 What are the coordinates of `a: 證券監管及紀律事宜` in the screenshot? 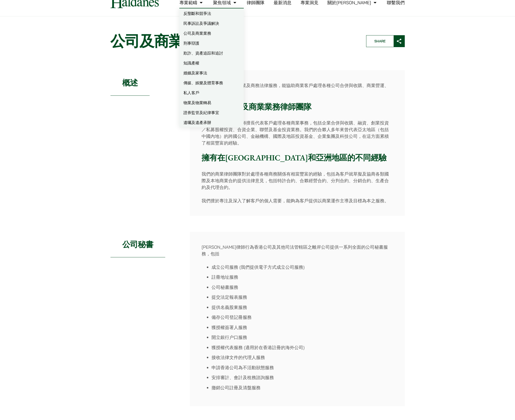 It's located at (212, 112).